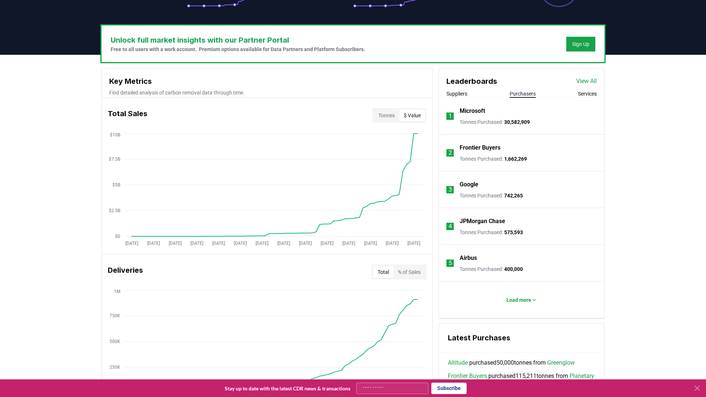 Image resolution: width=706 pixels, height=397 pixels. I want to click on a: Sign Up, so click(580, 44).